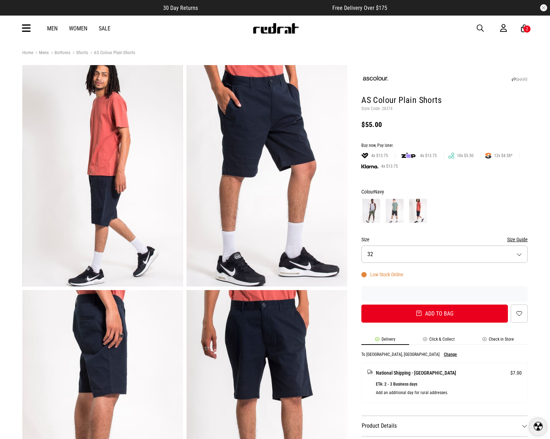 This screenshot has width=550, height=439. What do you see at coordinates (59, 53) in the screenshot?
I see `a: Bottoms` at bounding box center [59, 53].